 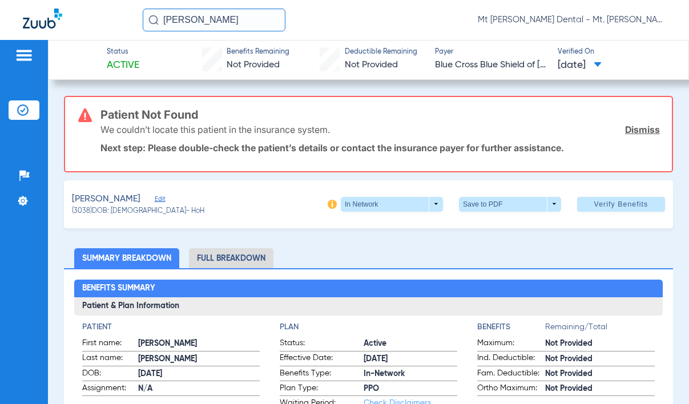 I want to click on p: We couldn’t locate this patient in the insurance system., so click(x=215, y=130).